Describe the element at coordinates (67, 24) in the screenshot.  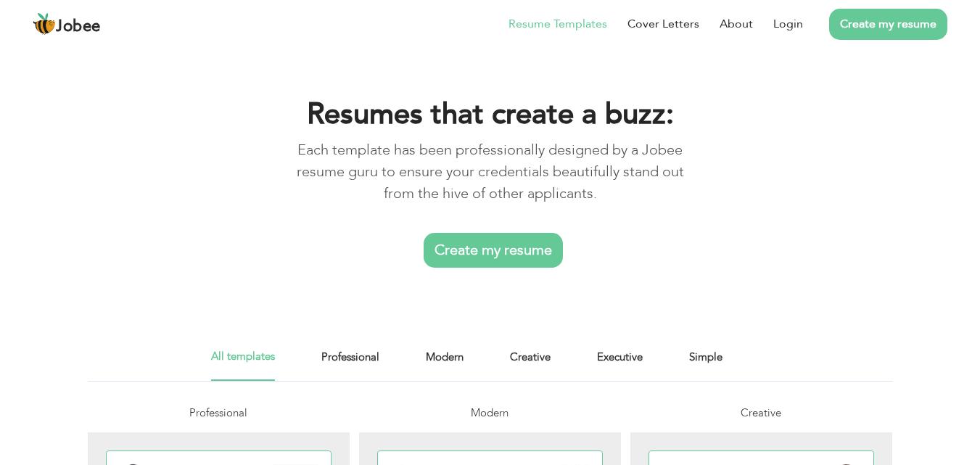
I see `a: Jobee` at that location.